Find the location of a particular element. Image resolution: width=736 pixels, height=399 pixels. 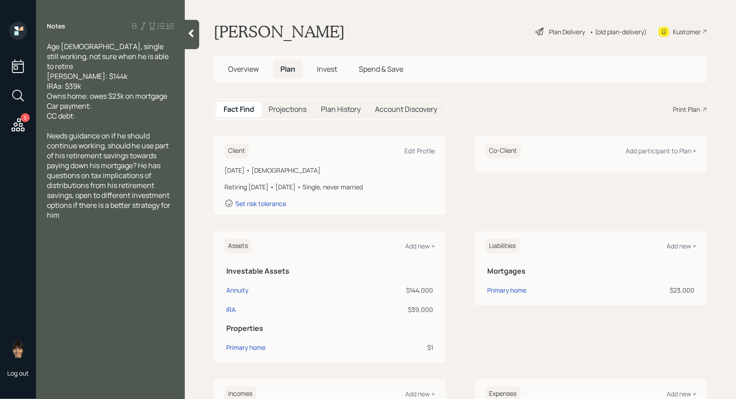

img: treva-nostdahl-headshot.png is located at coordinates (18, 349).